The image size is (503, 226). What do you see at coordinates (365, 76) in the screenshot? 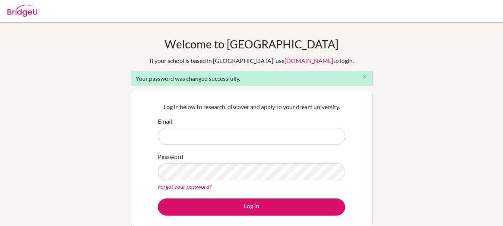
I see `i: close` at bounding box center [365, 76].